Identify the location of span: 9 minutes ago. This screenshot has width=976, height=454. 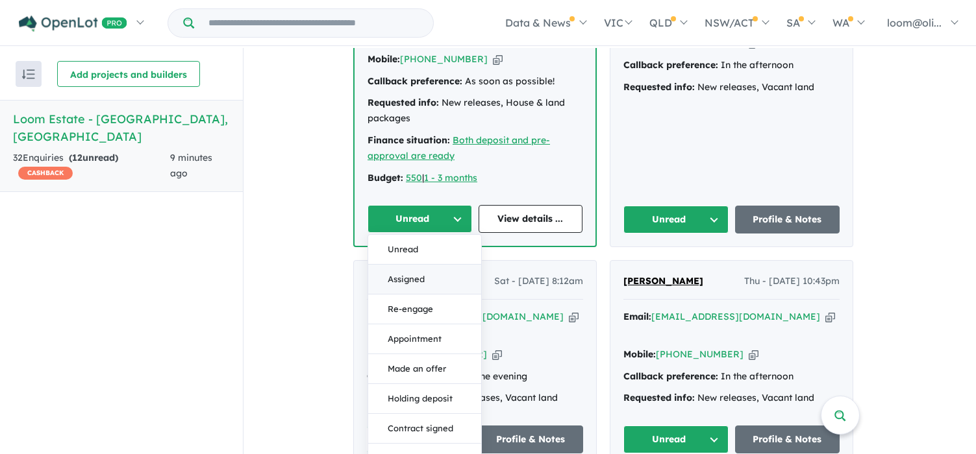
(191, 166).